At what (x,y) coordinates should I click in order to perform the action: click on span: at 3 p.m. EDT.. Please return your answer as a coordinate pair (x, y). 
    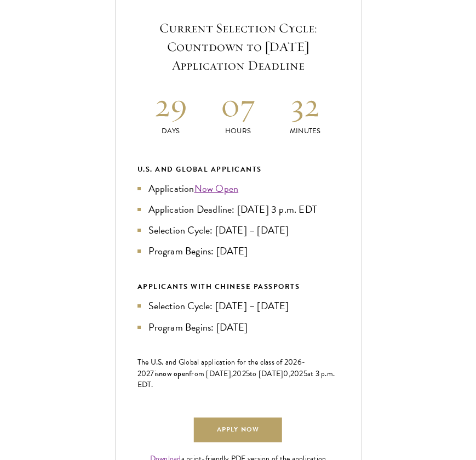
    Looking at the image, I should click on (237, 379).